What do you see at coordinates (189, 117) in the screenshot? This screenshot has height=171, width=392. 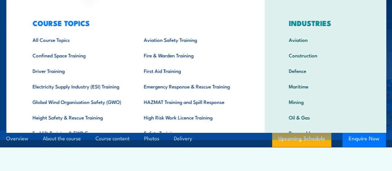 I see `a: High Risk Work Licence Training` at bounding box center [189, 117].